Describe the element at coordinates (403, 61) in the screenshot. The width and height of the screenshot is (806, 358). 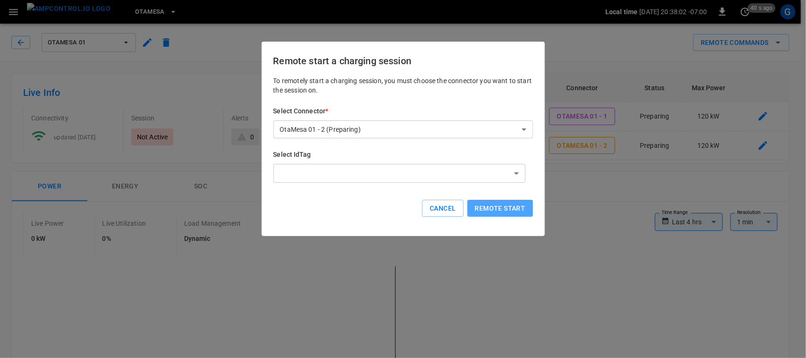
I see `h6: Remote start a charging session` at that location.